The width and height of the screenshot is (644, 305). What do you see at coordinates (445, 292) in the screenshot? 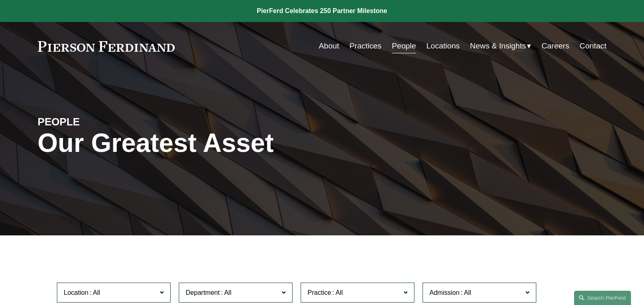
I see `span: Admission` at bounding box center [445, 292].